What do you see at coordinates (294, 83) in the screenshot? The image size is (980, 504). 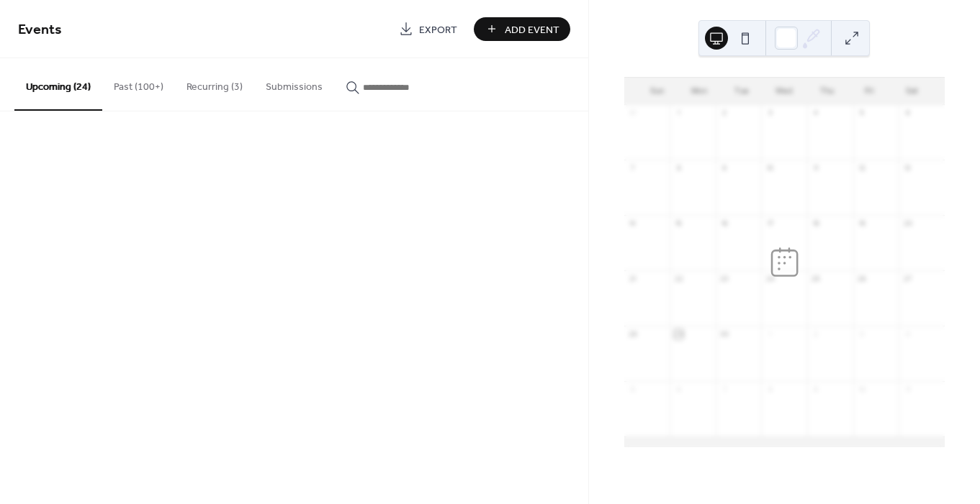 I see `button: Submissions` at bounding box center [294, 83].